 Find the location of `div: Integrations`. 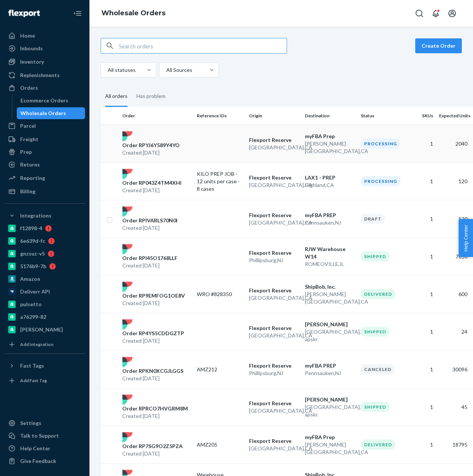

div: Integrations is located at coordinates (36, 215).